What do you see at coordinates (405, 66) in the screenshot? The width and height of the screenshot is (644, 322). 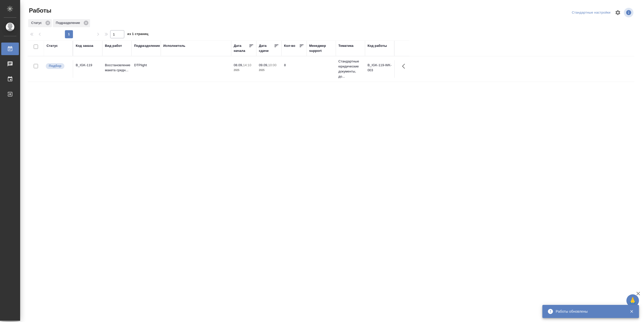 I see `button: Здесь прячутся важные кнопки` at bounding box center [405, 66].